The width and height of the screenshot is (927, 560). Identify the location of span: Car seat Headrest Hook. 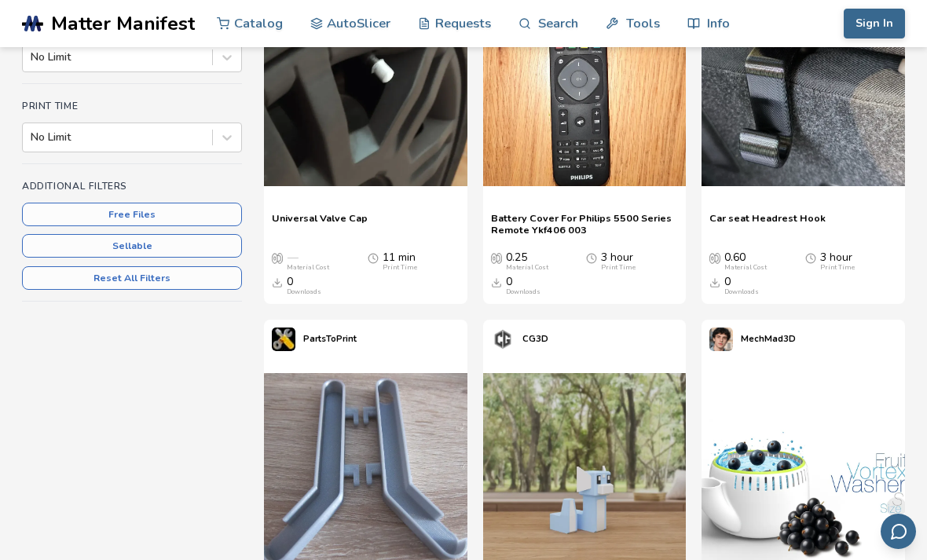
(767, 224).